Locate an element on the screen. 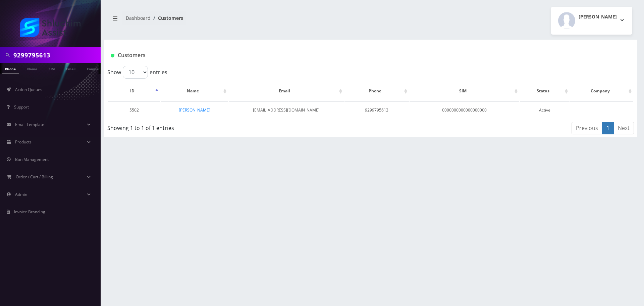  td: Active is located at coordinates (545, 110).